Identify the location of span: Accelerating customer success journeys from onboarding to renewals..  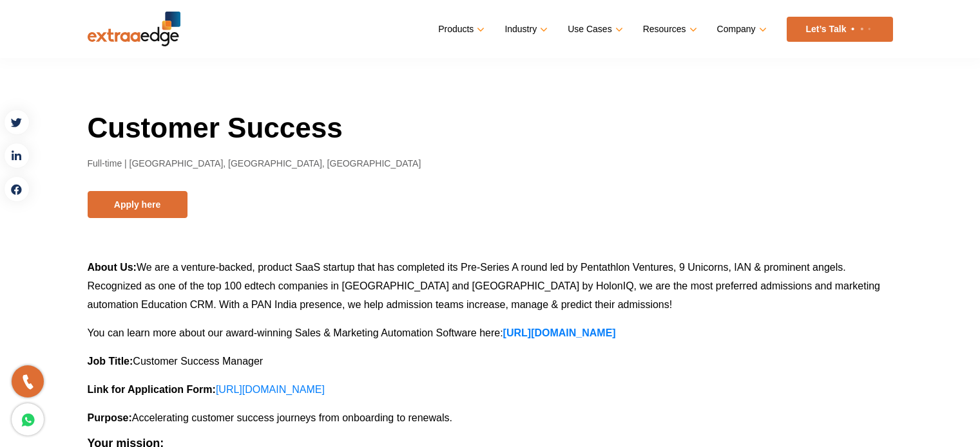
(291, 418).